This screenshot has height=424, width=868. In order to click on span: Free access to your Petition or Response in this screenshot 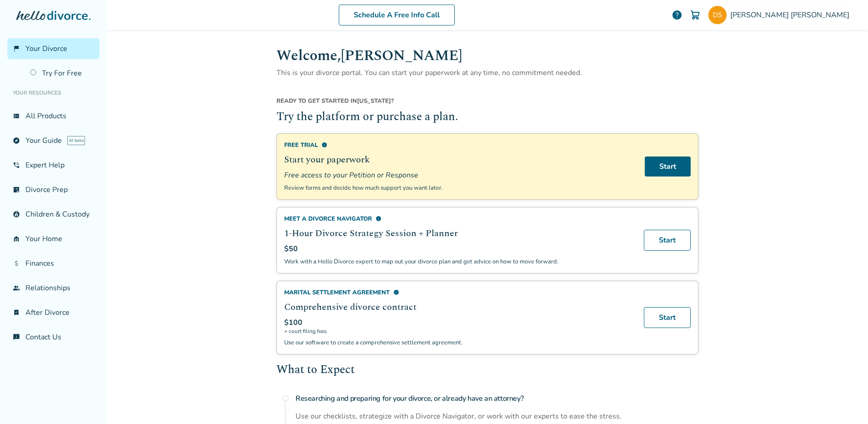, I will do `click(459, 175)`.